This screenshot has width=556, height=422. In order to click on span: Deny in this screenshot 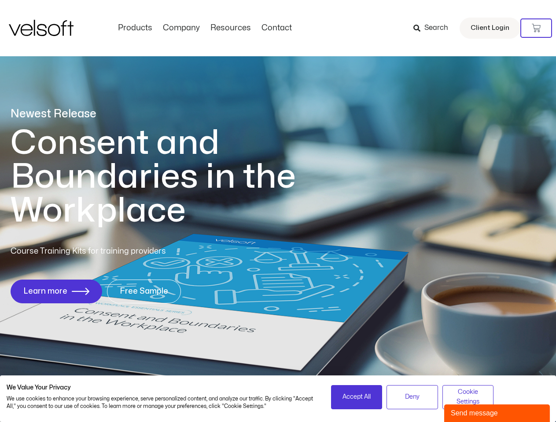, I will do `click(412, 397)`.